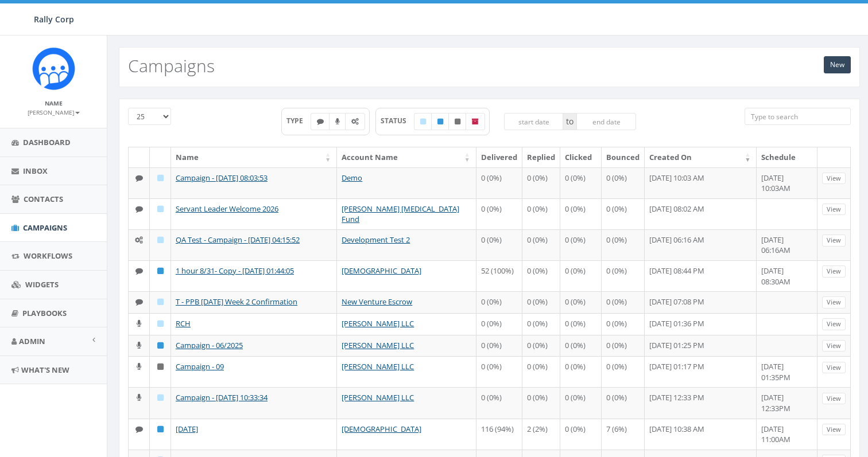  What do you see at coordinates (54, 103) in the screenshot?
I see `small: Name` at bounding box center [54, 103].